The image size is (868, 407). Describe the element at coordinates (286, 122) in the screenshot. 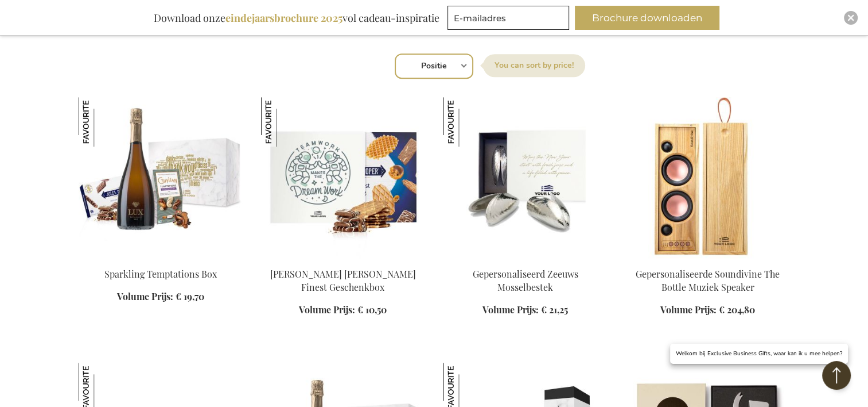

I see `img: Jules Destrooper Jules' Finest Geschenkbox` at that location.